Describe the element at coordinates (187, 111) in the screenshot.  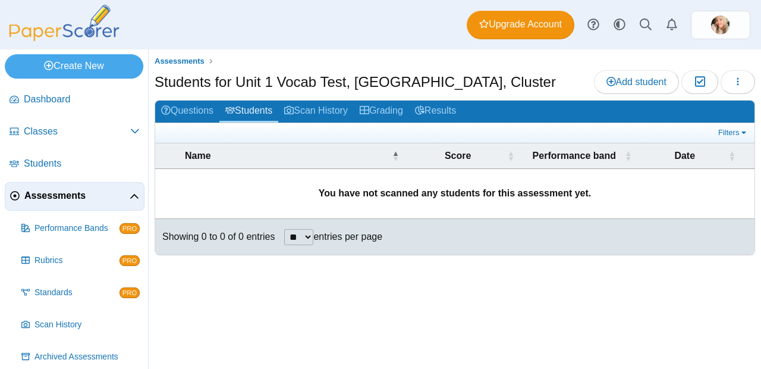
I see `a: Questions` at that location.